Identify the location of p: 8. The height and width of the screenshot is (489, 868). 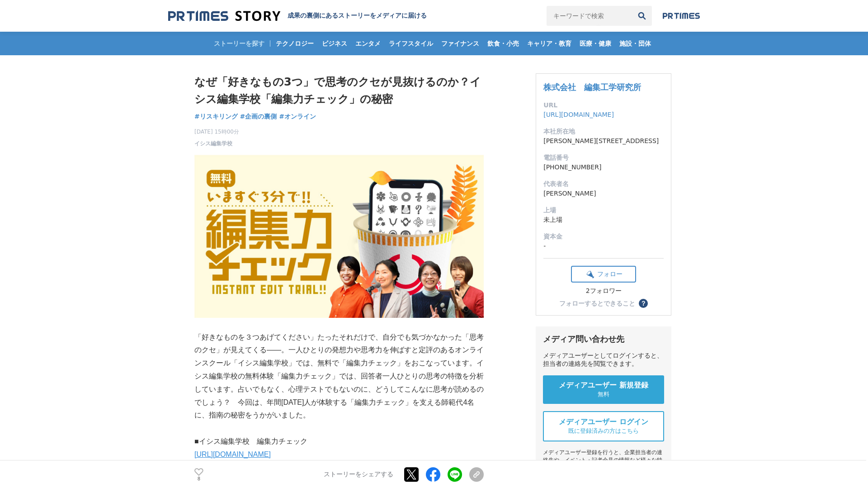
(199, 479).